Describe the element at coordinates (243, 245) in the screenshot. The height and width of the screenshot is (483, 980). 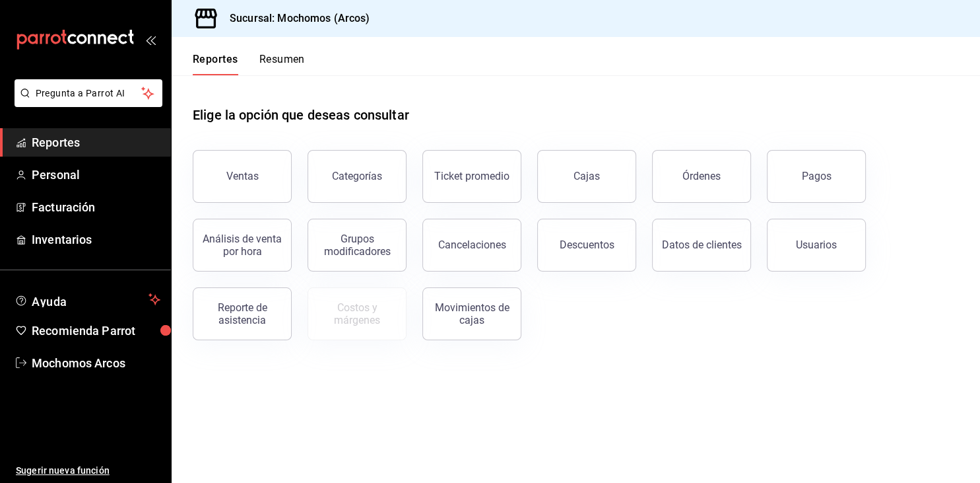
I see `div: Análisis de venta por hora` at that location.